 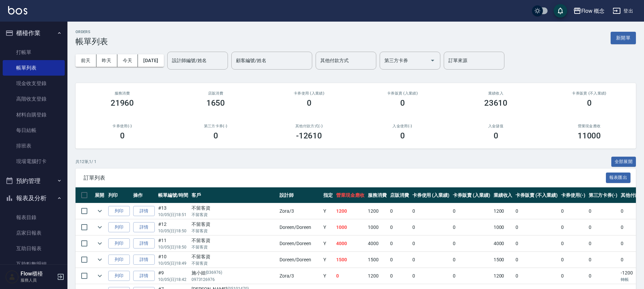 What do you see at coordinates (128, 61) in the screenshot?
I see `button: 今天` at bounding box center [128, 61].